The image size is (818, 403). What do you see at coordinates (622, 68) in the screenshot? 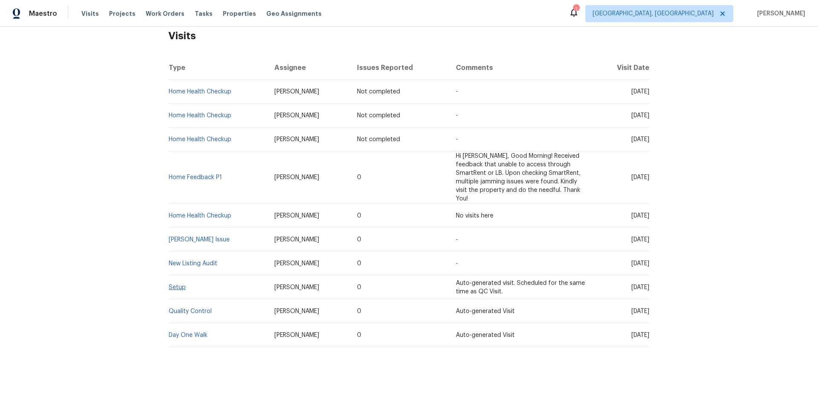
I see `th: Visit Date` at bounding box center [622, 68].